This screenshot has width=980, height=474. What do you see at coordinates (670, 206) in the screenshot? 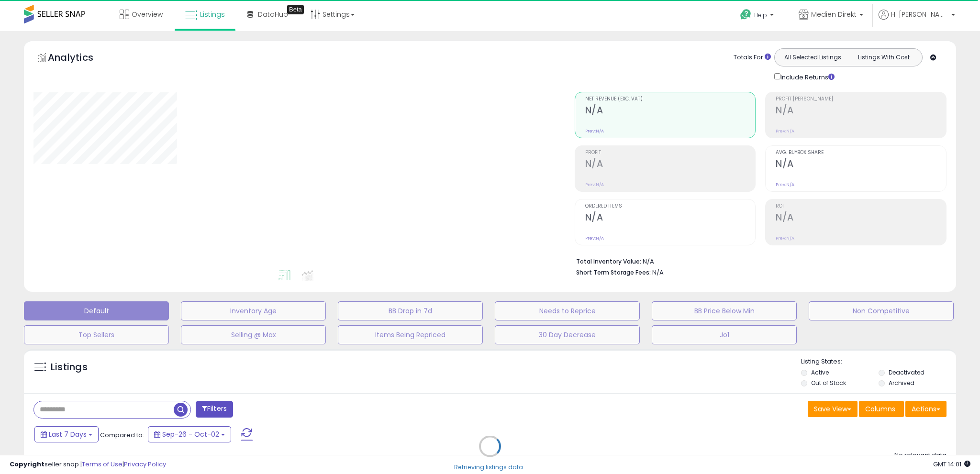
I see `span: Ordered Items` at bounding box center [670, 206].